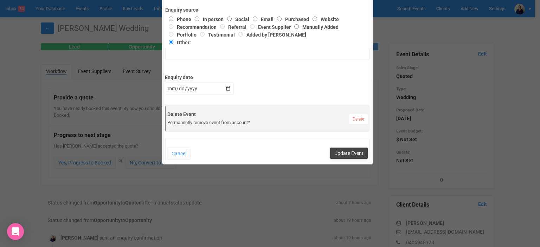 The height and width of the screenshot is (247, 540). Describe the element at coordinates (215, 35) in the screenshot. I see `label: Testimonial` at that location.